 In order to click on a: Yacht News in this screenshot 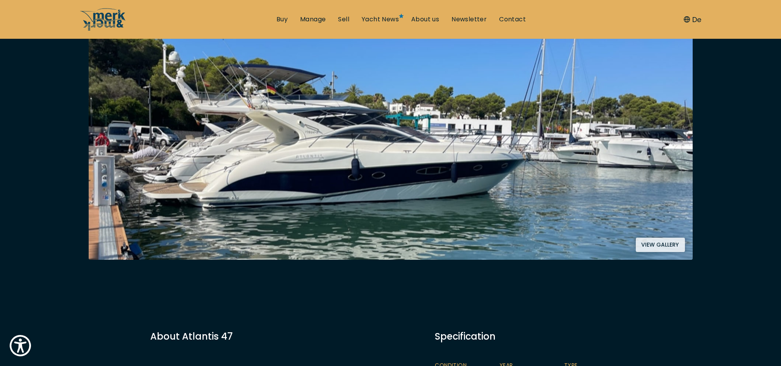, I will do `click(380, 19)`.